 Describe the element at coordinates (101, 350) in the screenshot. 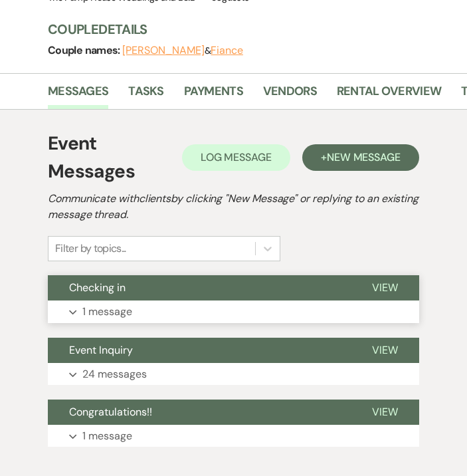

I see `span: Event Inquiry` at that location.